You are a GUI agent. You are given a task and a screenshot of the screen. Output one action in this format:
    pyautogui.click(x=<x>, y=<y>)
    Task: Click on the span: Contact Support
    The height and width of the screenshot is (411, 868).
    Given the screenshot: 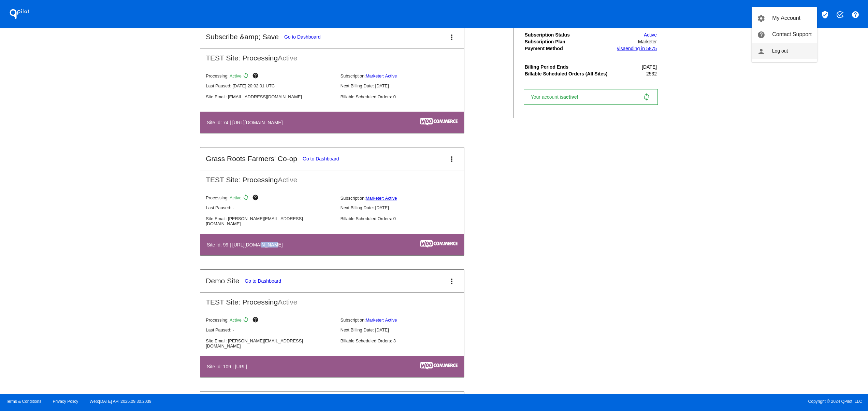 What is the action you would take?
    pyautogui.click(x=792, y=34)
    